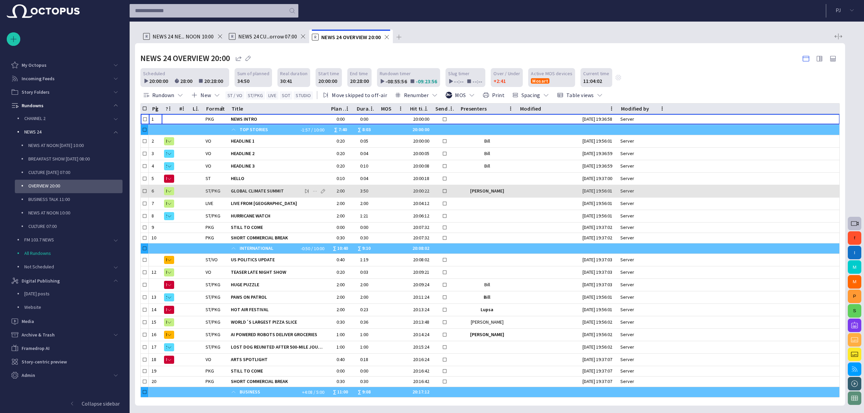 The width and height of the screenshot is (864, 413). I want to click on div: 8, so click(156, 216).